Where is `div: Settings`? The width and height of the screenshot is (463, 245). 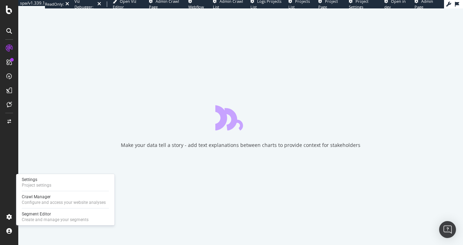
div: Settings is located at coordinates (37, 180).